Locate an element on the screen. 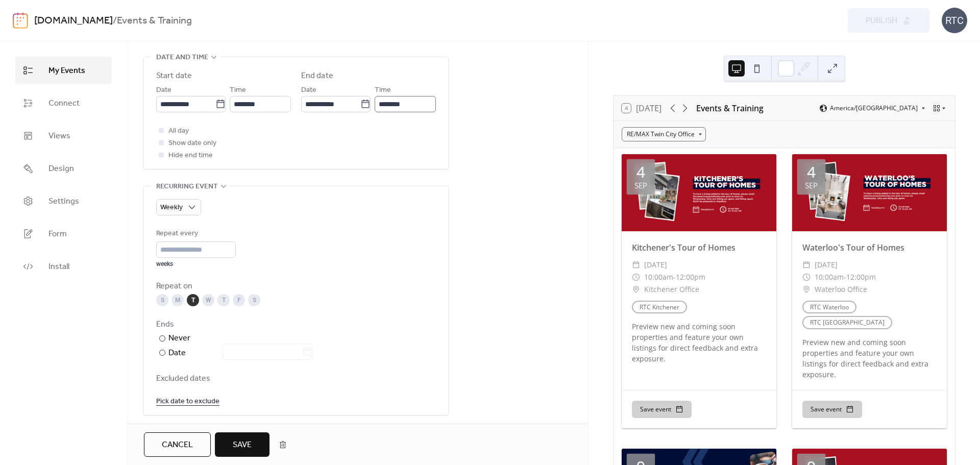  div: Start date is located at coordinates (174, 76).